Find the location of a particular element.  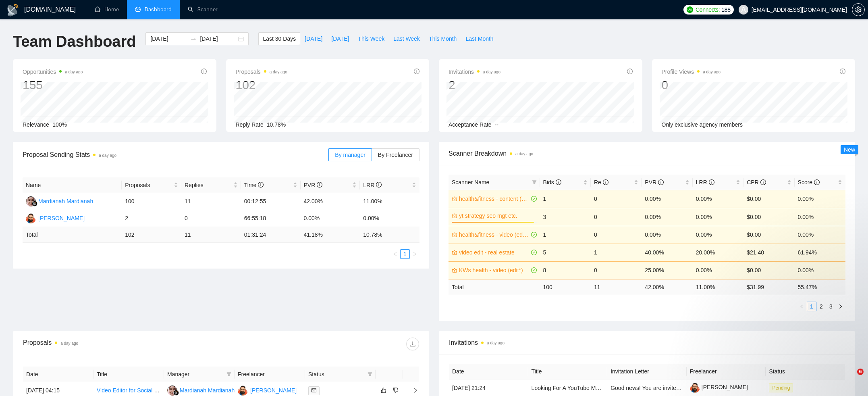

span: Opportunities is located at coordinates (52, 72).